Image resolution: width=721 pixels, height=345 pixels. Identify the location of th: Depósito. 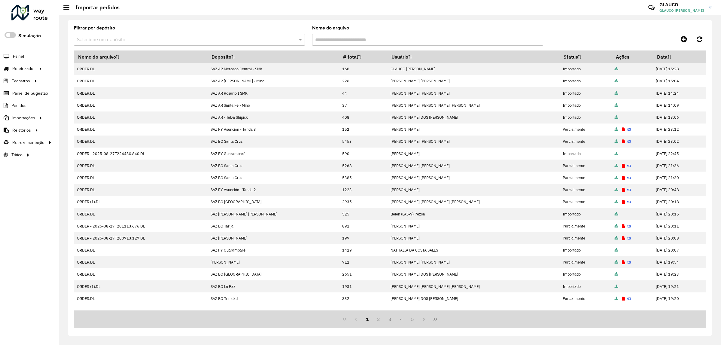
(273, 57).